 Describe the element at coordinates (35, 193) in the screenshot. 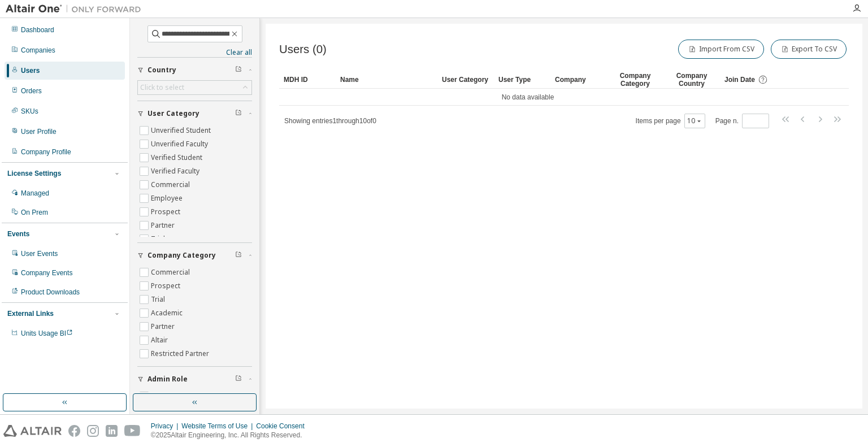

I see `div: Managed` at that location.